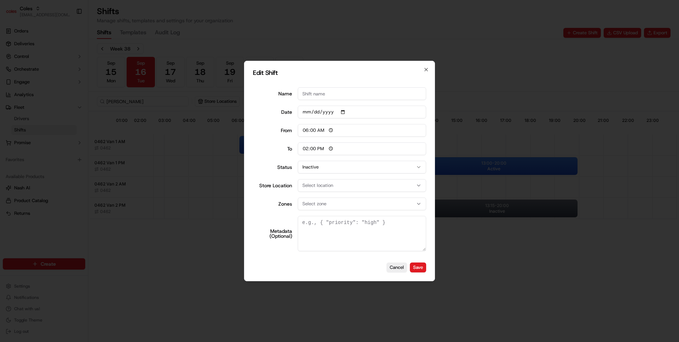 The height and width of the screenshot is (342, 679). What do you see at coordinates (21, 74) in the screenshot?
I see `img: 4281594248423_2fcf9dad9f2a874258b8_72.png` at bounding box center [21, 74].